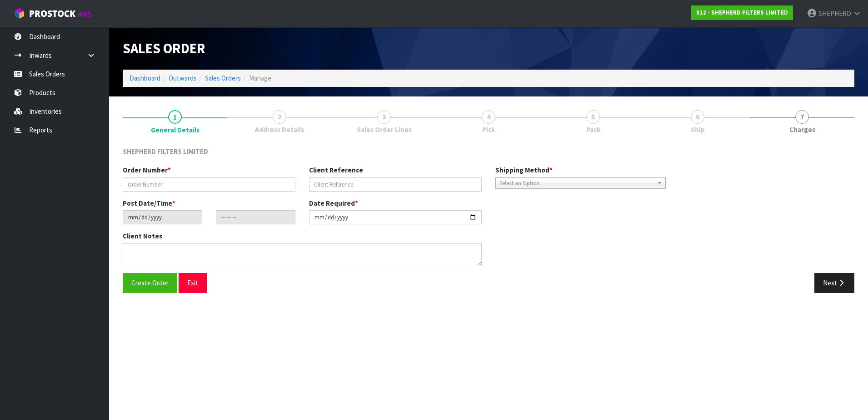 Image resolution: width=868 pixels, height=420 pixels. Describe the element at coordinates (164, 48) in the screenshot. I see `span: Sales Order` at that location.